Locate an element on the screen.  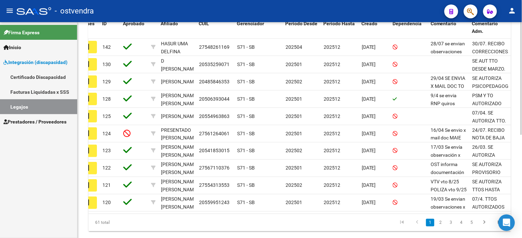
datatable-header-cell: CUIL is located at coordinates (215, 28).